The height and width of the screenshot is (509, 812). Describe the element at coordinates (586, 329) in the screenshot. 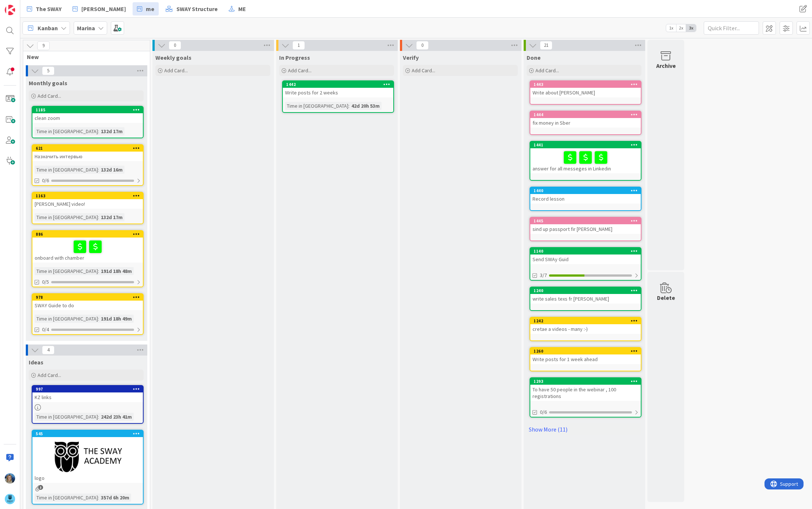

I see `a: 1242cretae a videos - many :-)` at that location.